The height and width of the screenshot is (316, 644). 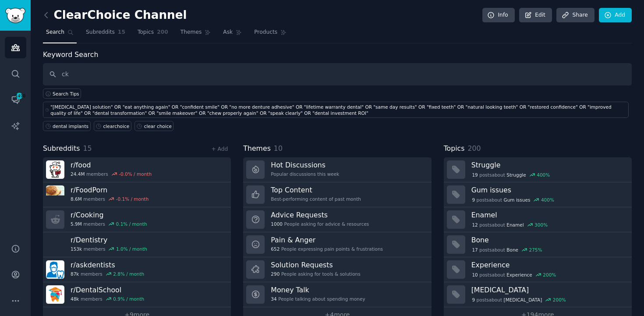 I want to click on span: Enamel, so click(x=515, y=225).